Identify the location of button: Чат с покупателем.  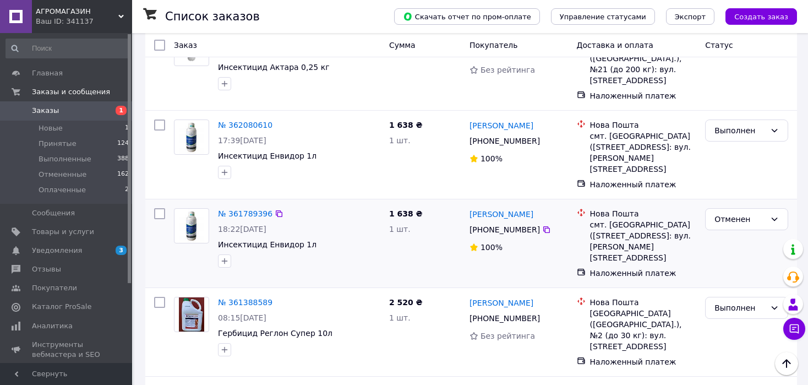
(795, 329).